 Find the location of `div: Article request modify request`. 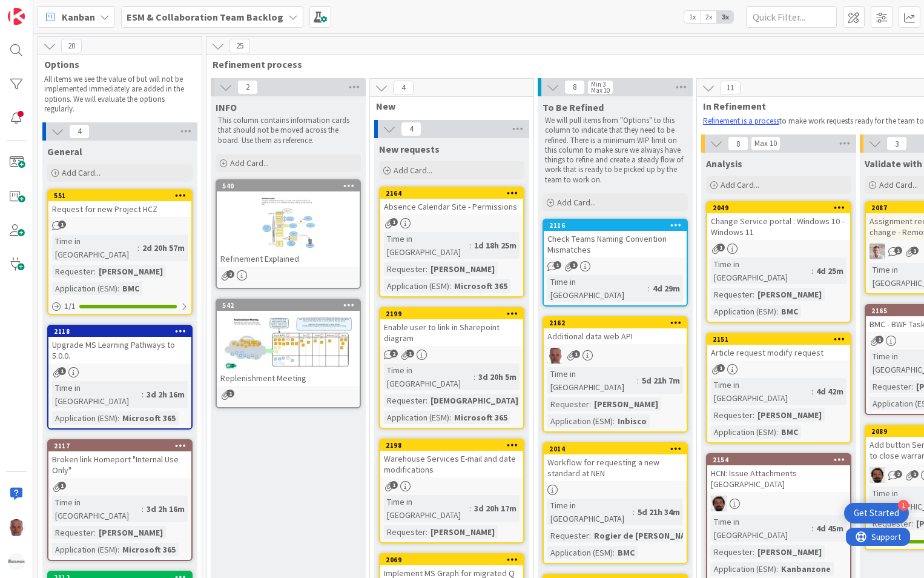

div: Article request modify request is located at coordinates (779, 353).